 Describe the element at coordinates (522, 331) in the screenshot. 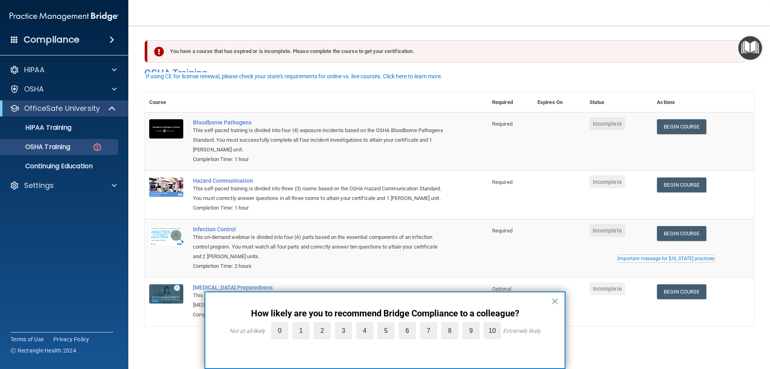

I see `div: Extremely likely` at that location.